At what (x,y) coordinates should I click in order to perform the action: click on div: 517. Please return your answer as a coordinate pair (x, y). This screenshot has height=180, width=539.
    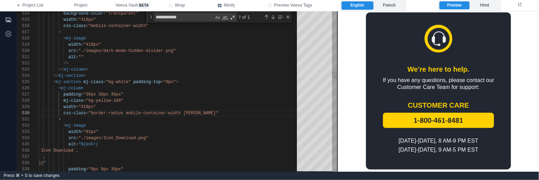
    Looking at the image, I should click on (23, 32).